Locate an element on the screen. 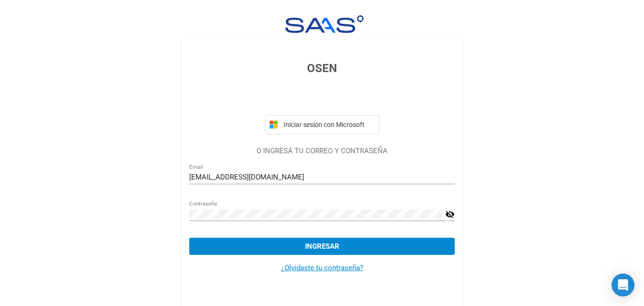 This screenshot has width=644, height=306. button: Iniciar sesión con Microsoft is located at coordinates (322, 125).